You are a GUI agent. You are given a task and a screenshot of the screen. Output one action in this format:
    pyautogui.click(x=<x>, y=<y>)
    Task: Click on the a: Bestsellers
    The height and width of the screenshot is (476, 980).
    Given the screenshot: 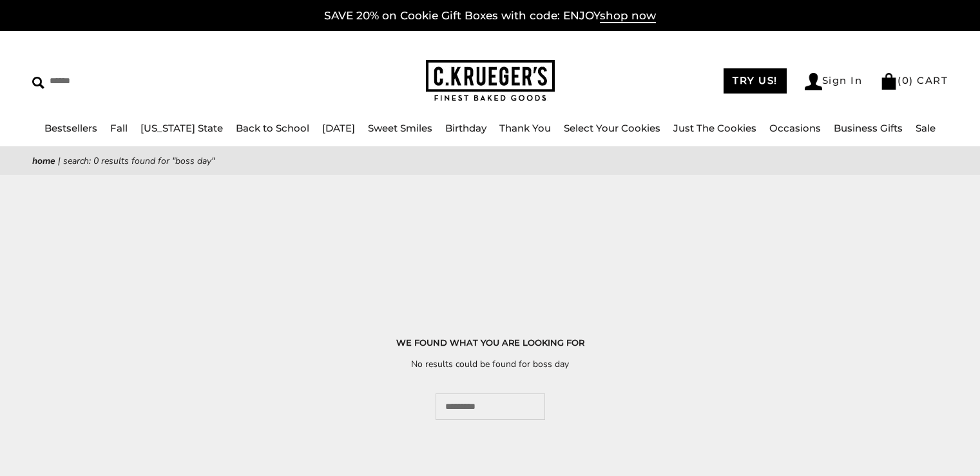 What is the action you would take?
    pyautogui.click(x=71, y=128)
    